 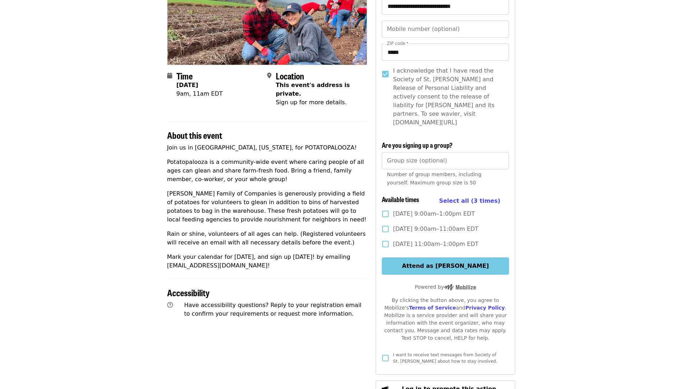 What do you see at coordinates (470, 201) in the screenshot?
I see `span: Select all (3 times)` at bounding box center [470, 201].